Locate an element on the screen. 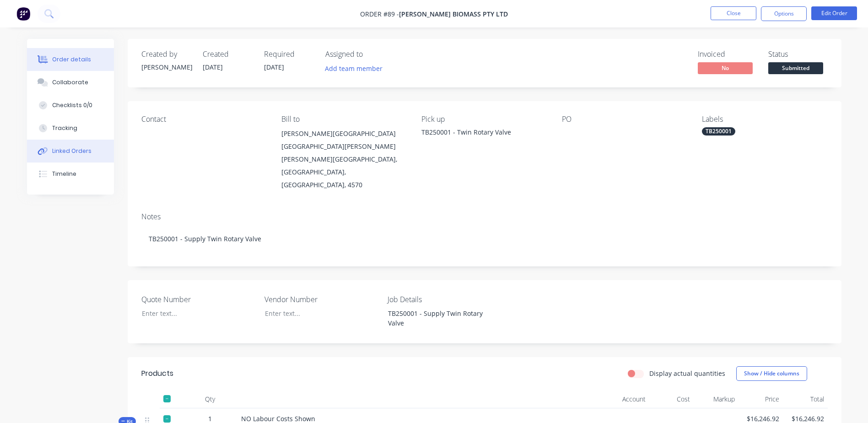 The height and width of the screenshot is (423, 868). div: Cost is located at coordinates (672, 399).